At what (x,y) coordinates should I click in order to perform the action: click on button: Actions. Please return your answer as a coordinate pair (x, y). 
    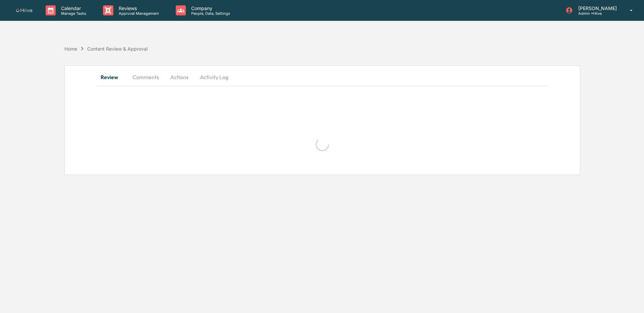
    Looking at the image, I should click on (180, 77).